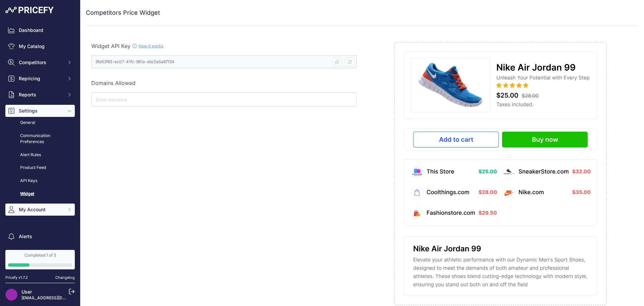  What do you see at coordinates (40, 167) in the screenshot?
I see `a: Product Feed` at bounding box center [40, 167].